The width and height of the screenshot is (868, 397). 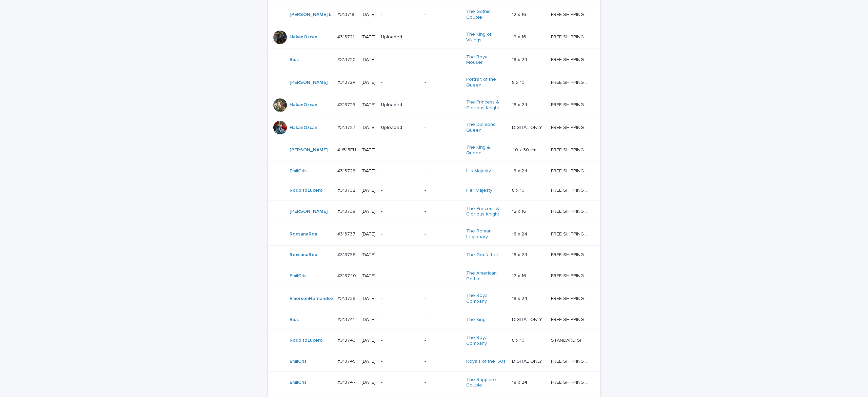 I want to click on p: #4515EU, so click(x=347, y=149).